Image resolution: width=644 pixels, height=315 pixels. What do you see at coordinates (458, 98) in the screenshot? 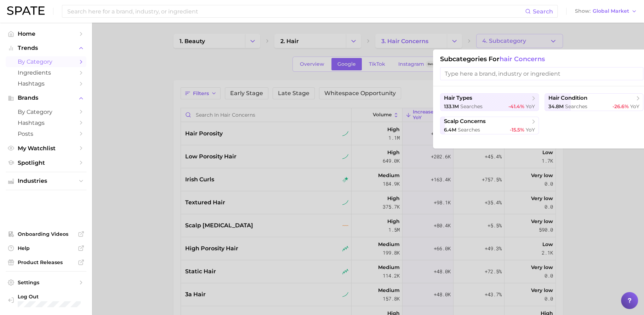
I see `span: hair types` at bounding box center [458, 98].